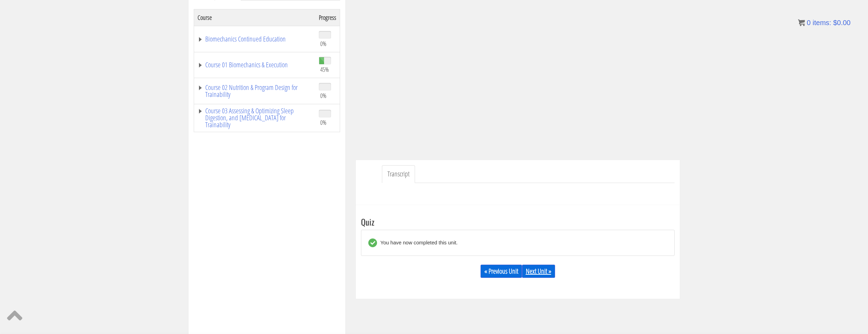 The height and width of the screenshot is (334, 868). Describe the element at coordinates (254, 91) in the screenshot. I see `a: Course 02 Nutrition & Program Design for Trainability` at that location.